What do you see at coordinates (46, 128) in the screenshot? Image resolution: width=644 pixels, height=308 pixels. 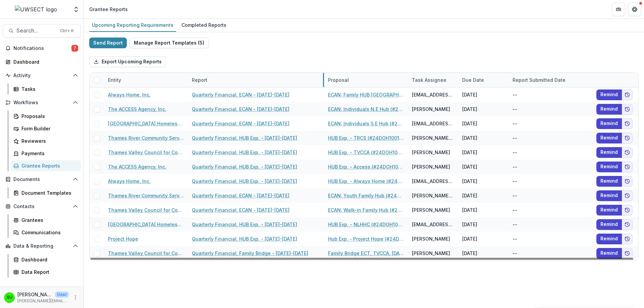 I see `a: Form Builder` at bounding box center [46, 128].